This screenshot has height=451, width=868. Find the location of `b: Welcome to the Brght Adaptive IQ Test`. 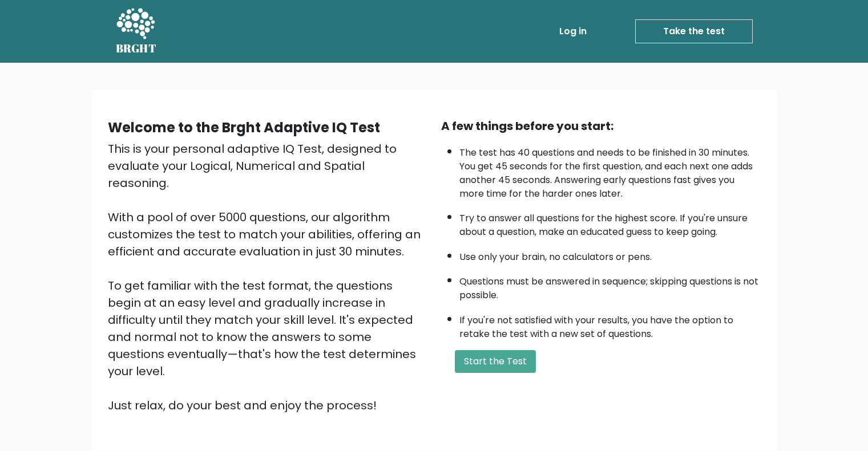

b: Welcome to the Brght Adaptive IQ Test is located at coordinates (244, 127).